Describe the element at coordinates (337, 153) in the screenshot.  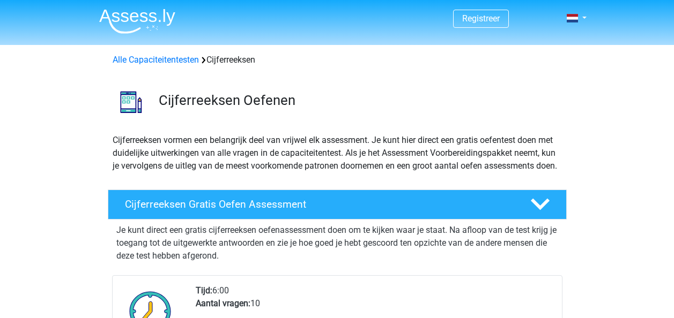
I see `p: Cijferreeksen vormen een belangrijk deel van vrijwel elk assessment. Je kunt hier direct een grat...` at that location.